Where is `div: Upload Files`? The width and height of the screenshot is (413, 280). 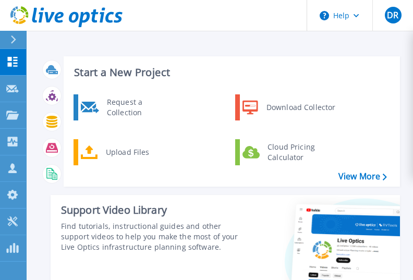
div: Upload Files is located at coordinates (139, 152).